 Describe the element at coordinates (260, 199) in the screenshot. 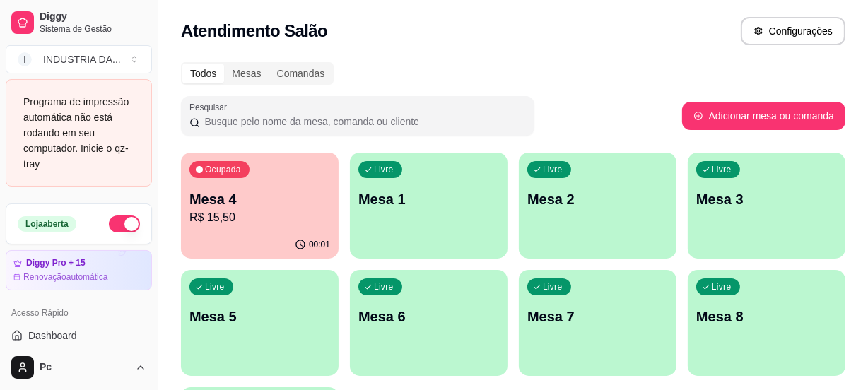

I see `p: Mesa 4` at that location.